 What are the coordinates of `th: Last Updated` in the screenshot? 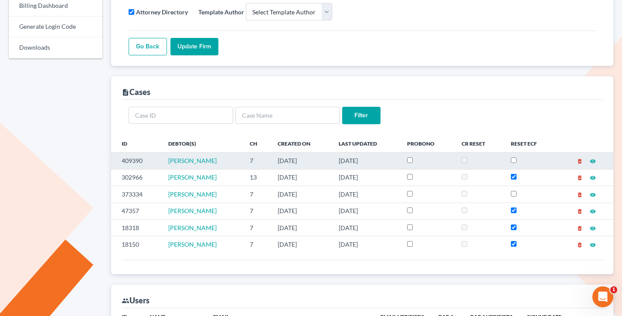 It's located at (366, 143).